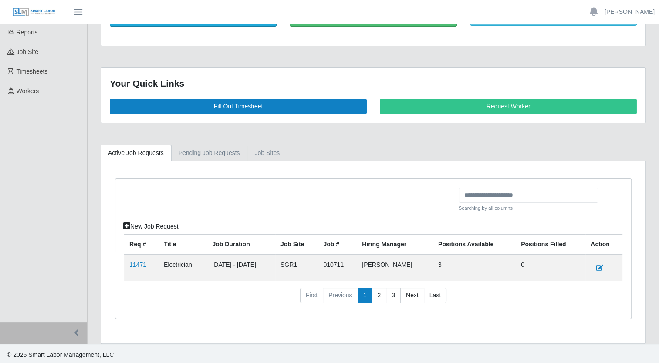 The width and height of the screenshot is (659, 363). I want to click on a: 2, so click(379, 296).